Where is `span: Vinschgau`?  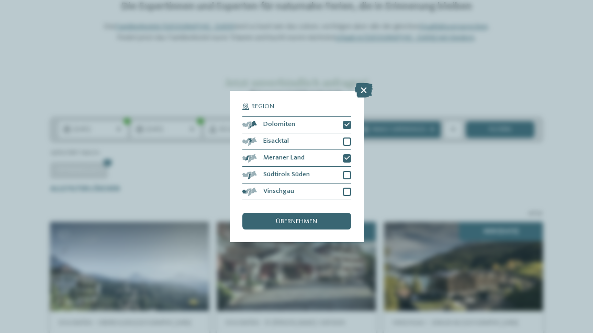
span: Vinschgau is located at coordinates (279, 192).